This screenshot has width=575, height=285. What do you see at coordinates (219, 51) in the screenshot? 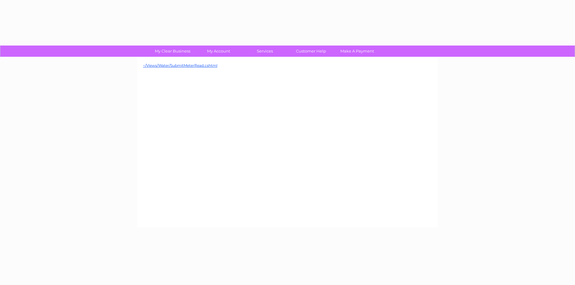
I see `a: My Account` at bounding box center [219, 51].